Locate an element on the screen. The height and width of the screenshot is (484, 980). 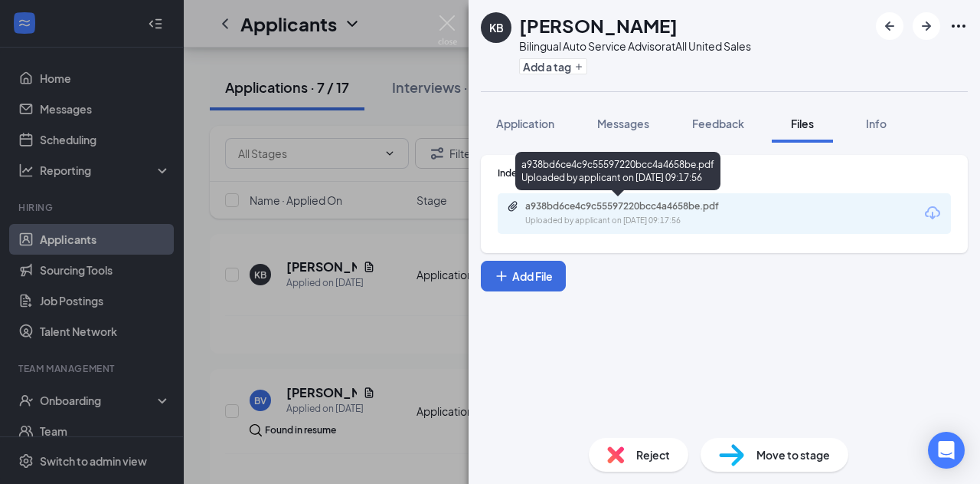
button: ArrowLeftNew is located at coordinates (890, 26).